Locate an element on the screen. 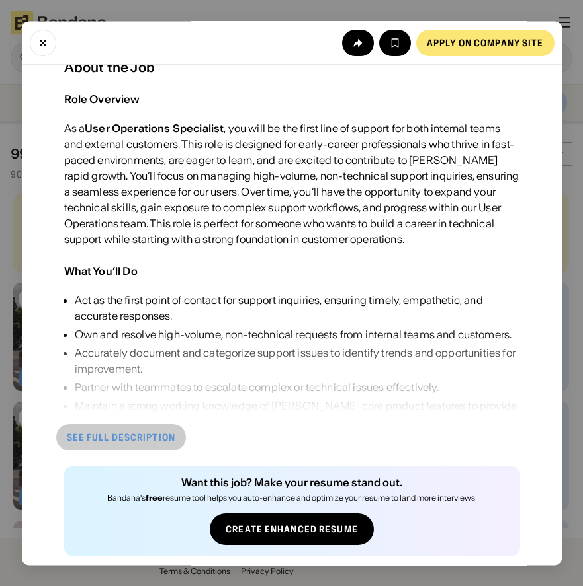 Image resolution: width=583 pixels, height=586 pixels. div: Accurately document and categorize support issues to identify trends and opportunities for improv... is located at coordinates (296, 361).